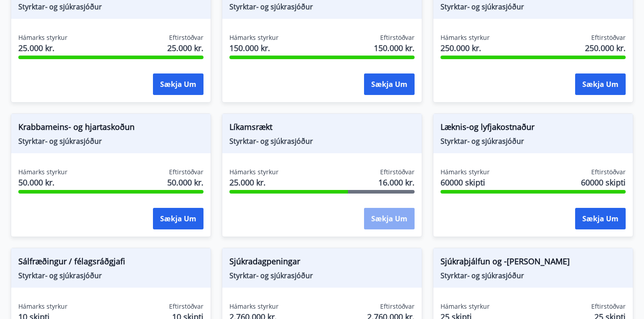 The width and height of the screenshot is (644, 319). Describe the element at coordinates (111, 263) in the screenshot. I see `span: Sálfræðingur / félagsráðgjafi` at that location.